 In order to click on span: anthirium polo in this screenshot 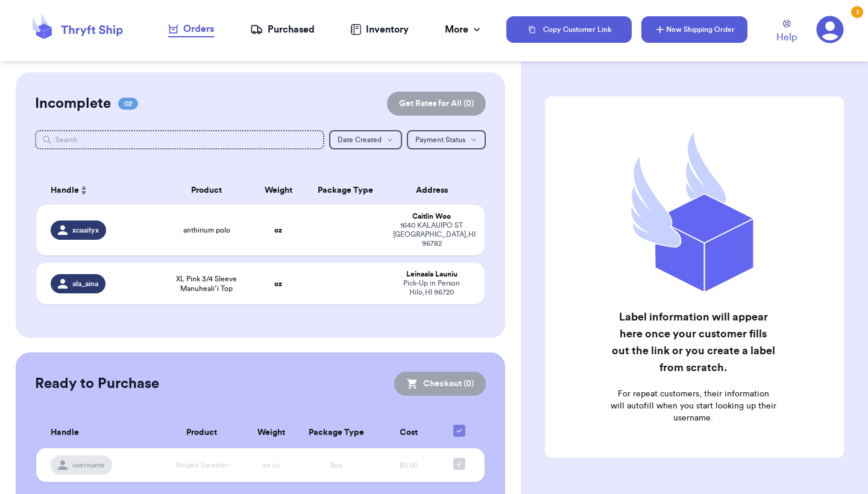, I will do `click(206, 230)`.